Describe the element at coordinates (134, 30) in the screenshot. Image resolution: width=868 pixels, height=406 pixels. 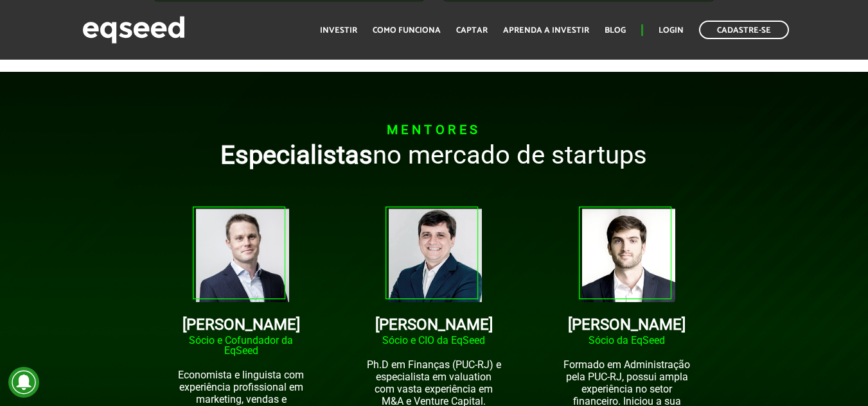
I see `img: EqSeed` at that location.